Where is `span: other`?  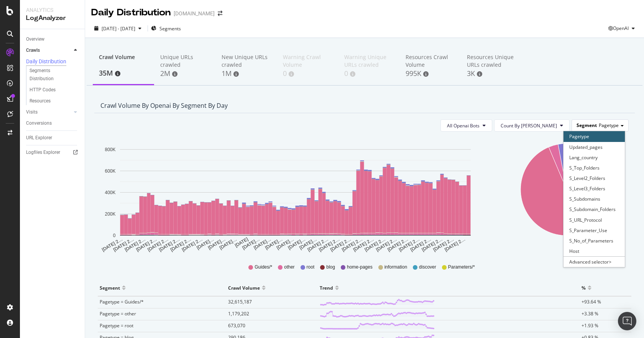
span: other is located at coordinates (289, 267).